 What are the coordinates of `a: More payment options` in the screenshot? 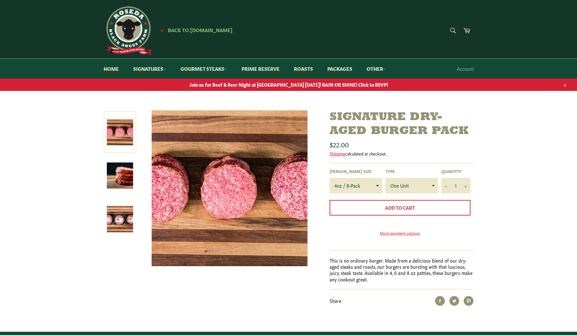 It's located at (400, 233).